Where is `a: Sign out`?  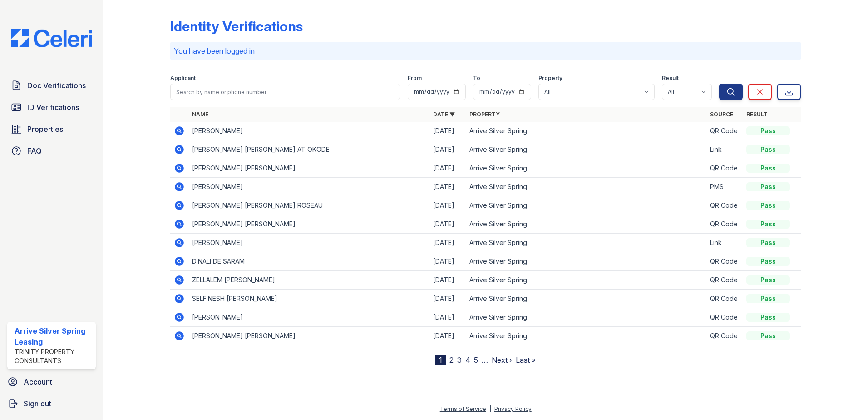 a: Sign out is located at coordinates (51, 403).